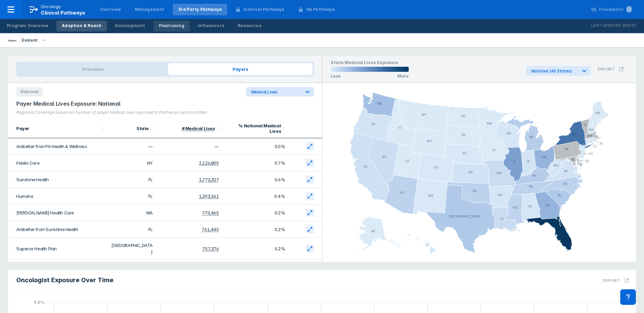  I want to click on div: 757,376, so click(210, 249).